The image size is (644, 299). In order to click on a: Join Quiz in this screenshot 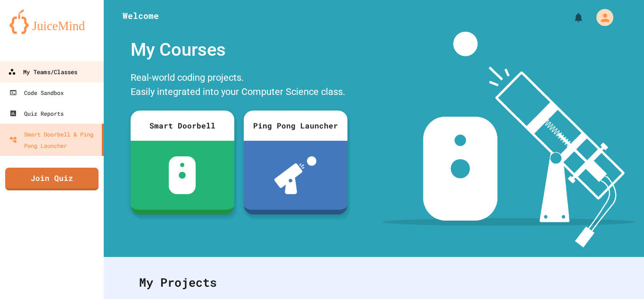, I will do `click(52, 179)`.